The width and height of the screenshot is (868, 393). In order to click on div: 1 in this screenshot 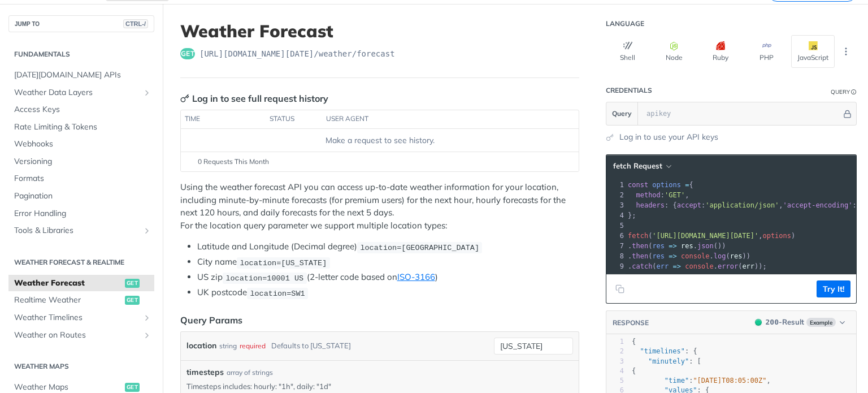, I will do `click(616, 185)`.